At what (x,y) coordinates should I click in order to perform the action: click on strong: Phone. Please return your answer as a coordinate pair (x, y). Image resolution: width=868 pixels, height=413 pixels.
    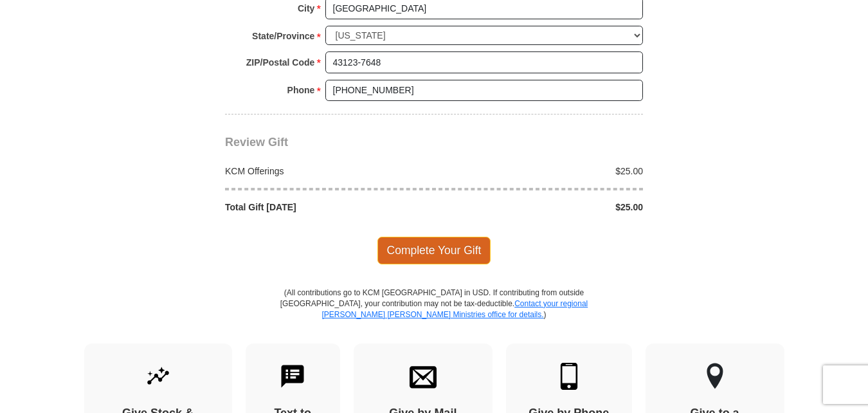
    Looking at the image, I should click on (301, 90).